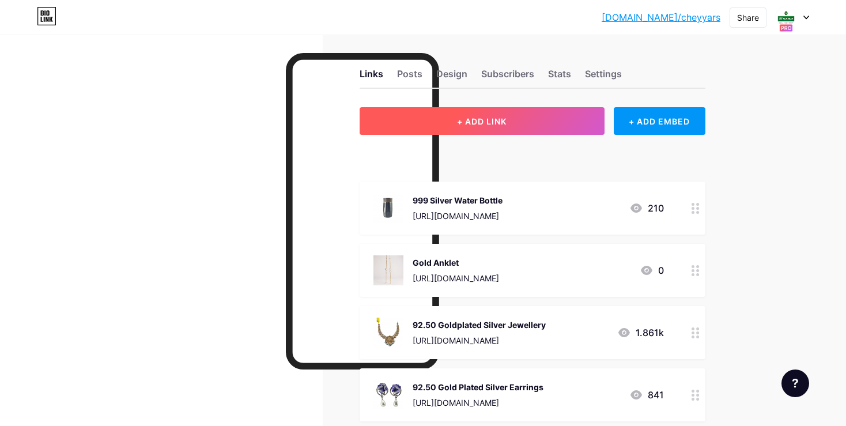 Image resolution: width=846 pixels, height=426 pixels. I want to click on div: + ADD EMBED, so click(659, 121).